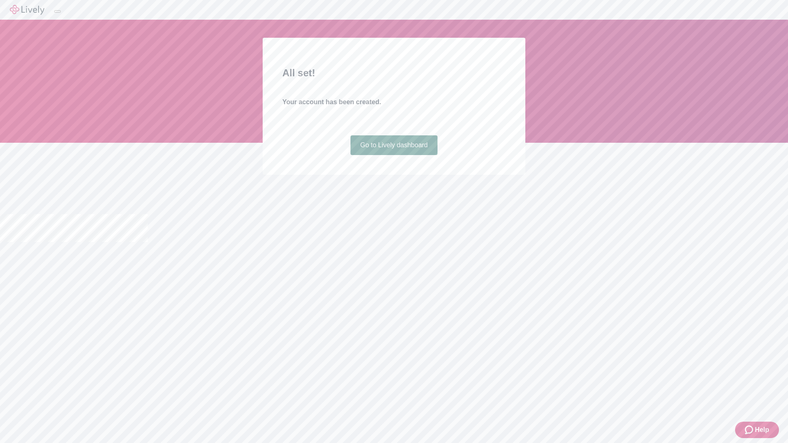 Image resolution: width=788 pixels, height=443 pixels. Describe the element at coordinates (394, 145) in the screenshot. I see `a: Go to Lively dashboard` at that location.